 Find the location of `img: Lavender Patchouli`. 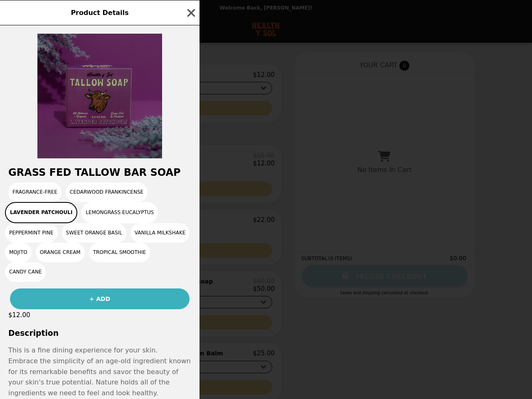

img: Lavender Patchouli is located at coordinates (100, 96).